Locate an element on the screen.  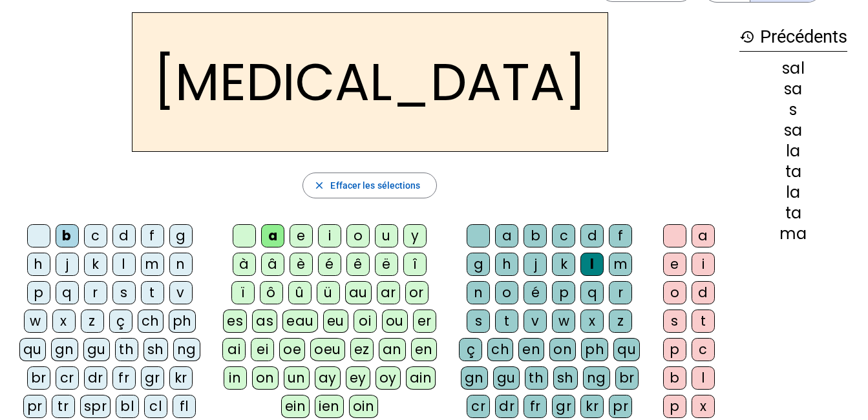
div: e is located at coordinates (301, 235).